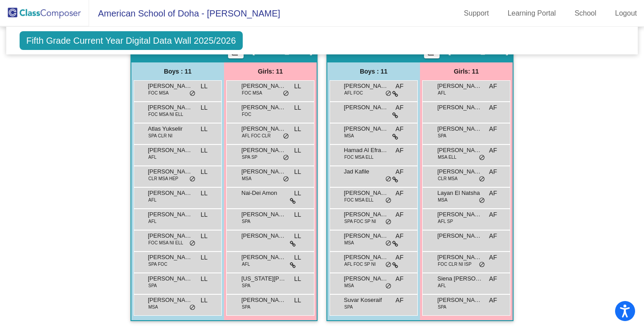 The image size is (644, 330). I want to click on span: Suvar Koseraif, so click(366, 300).